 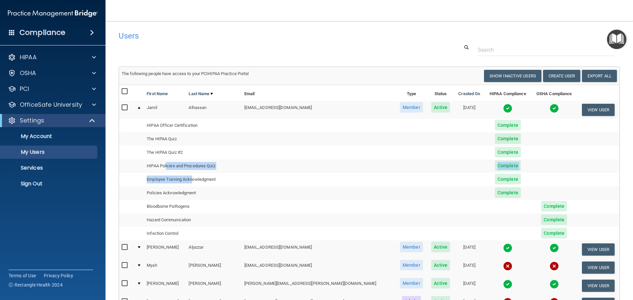 What do you see at coordinates (440, 93) in the screenshot?
I see `th: Status` at bounding box center [440, 93].